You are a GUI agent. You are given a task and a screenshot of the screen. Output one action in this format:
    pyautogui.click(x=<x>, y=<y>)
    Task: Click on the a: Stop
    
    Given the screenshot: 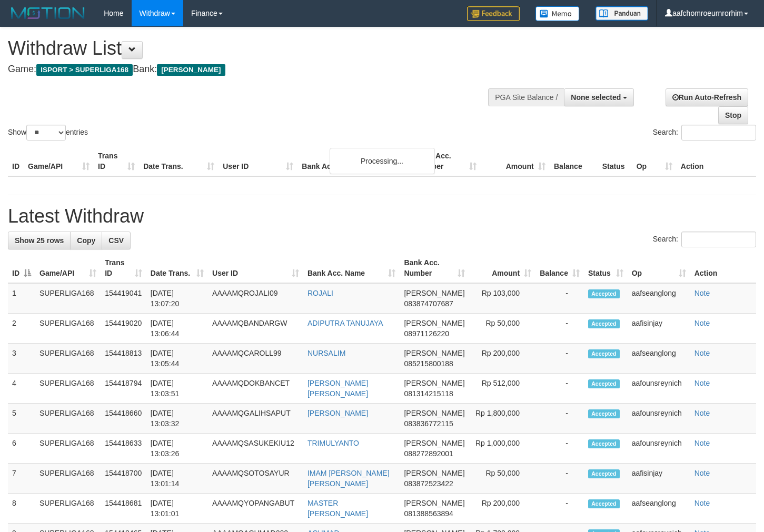 What is the action you would take?
    pyautogui.click(x=733, y=115)
    